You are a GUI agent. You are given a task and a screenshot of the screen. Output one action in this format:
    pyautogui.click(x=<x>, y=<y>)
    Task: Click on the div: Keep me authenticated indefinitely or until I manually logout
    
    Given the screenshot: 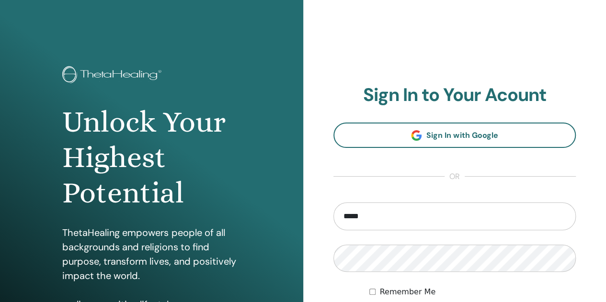 What is the action you would take?
    pyautogui.click(x=472, y=292)
    